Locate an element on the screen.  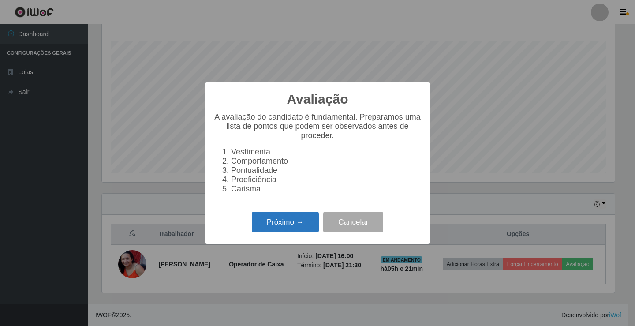
li: Vestimenta is located at coordinates (326, 152).